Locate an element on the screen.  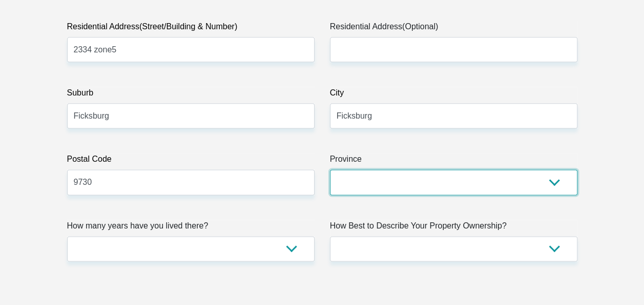
label: City is located at coordinates (453, 95).